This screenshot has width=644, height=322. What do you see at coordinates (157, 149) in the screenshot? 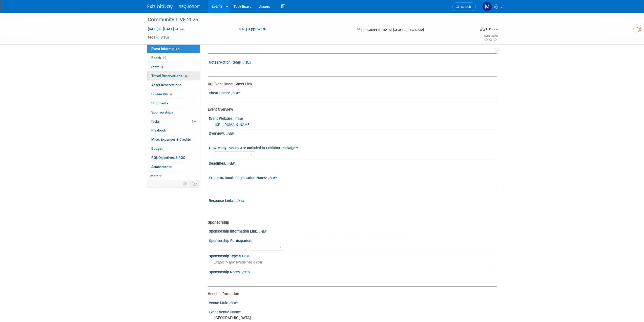
I see `span: Budget` at bounding box center [157, 149].